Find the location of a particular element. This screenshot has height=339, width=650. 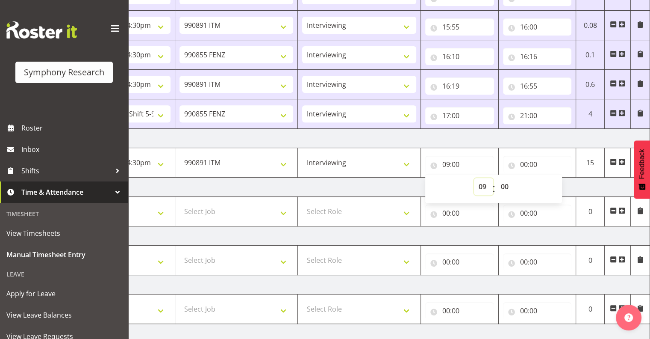

div: Leave is located at coordinates (64, 274).